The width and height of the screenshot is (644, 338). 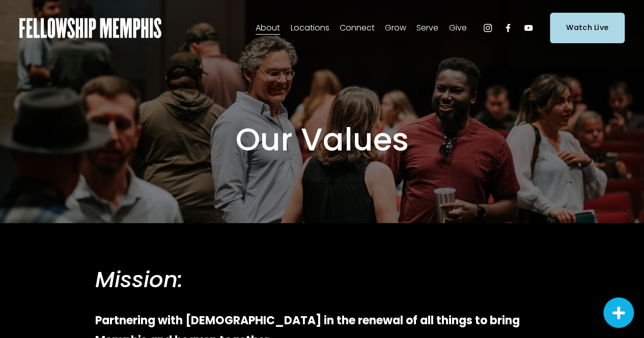 What do you see at coordinates (139, 280) in the screenshot?
I see `em: Mission:` at bounding box center [139, 280].